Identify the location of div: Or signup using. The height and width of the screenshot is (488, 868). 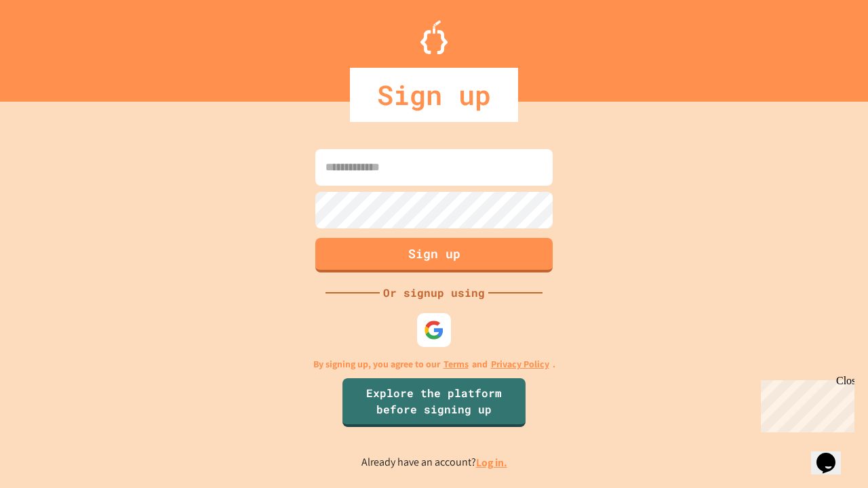
(434, 293).